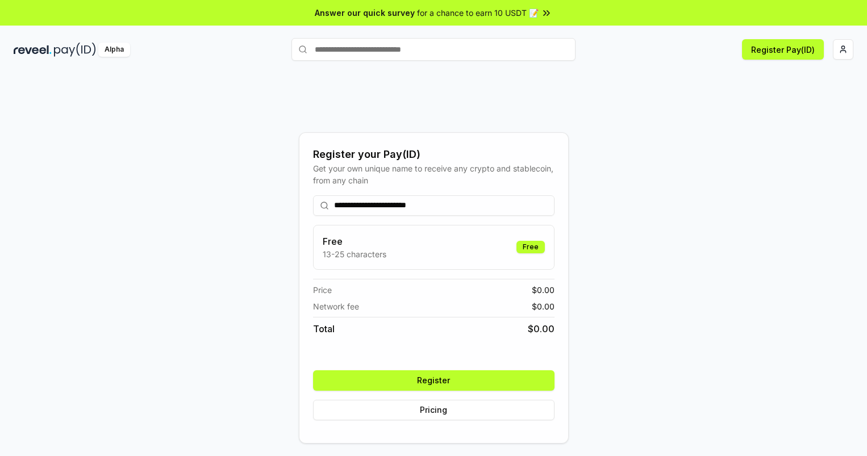 The image size is (867, 456). Describe the element at coordinates (336, 306) in the screenshot. I see `span: Network fee` at that location.